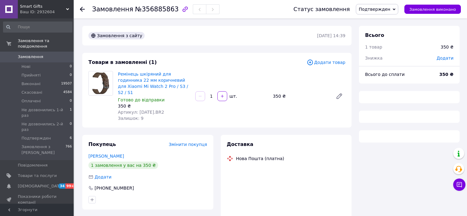 This screenshot has width=467, height=216. I want to click on button: Чат з покупцем, so click(460, 185).